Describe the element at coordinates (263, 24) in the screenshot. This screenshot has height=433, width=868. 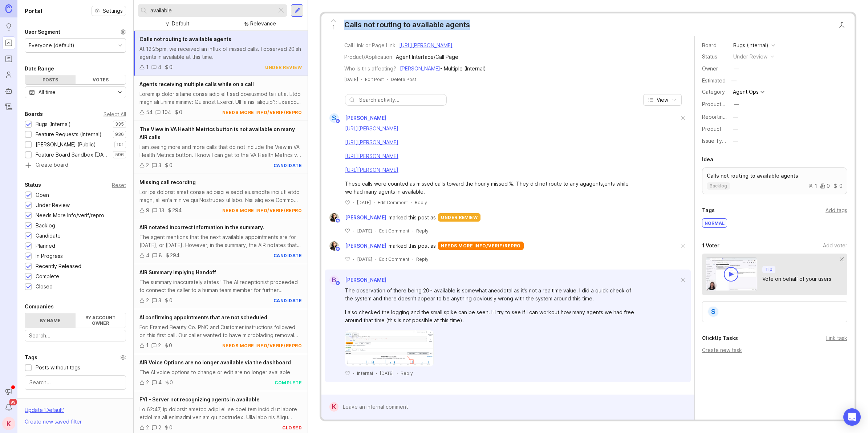
I see `div: Relevance` at that location.